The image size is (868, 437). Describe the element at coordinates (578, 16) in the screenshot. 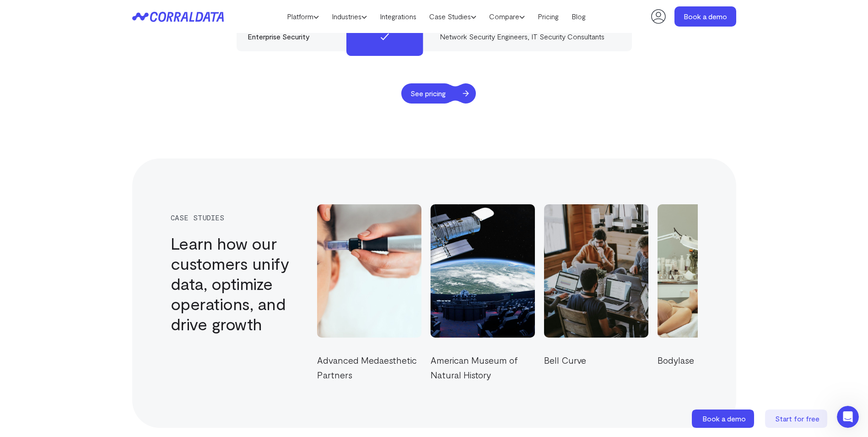

I see `a: Blog` at that location.